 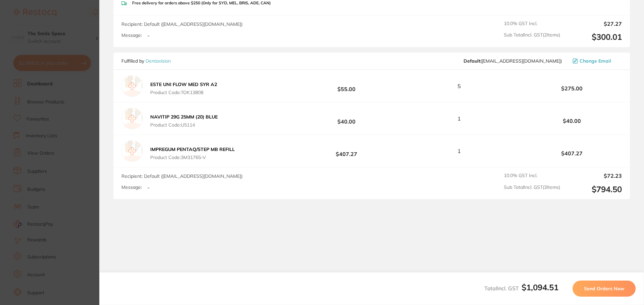 What do you see at coordinates (521, 289) in the screenshot?
I see `span: Total Incl. GST` at bounding box center [521, 289].